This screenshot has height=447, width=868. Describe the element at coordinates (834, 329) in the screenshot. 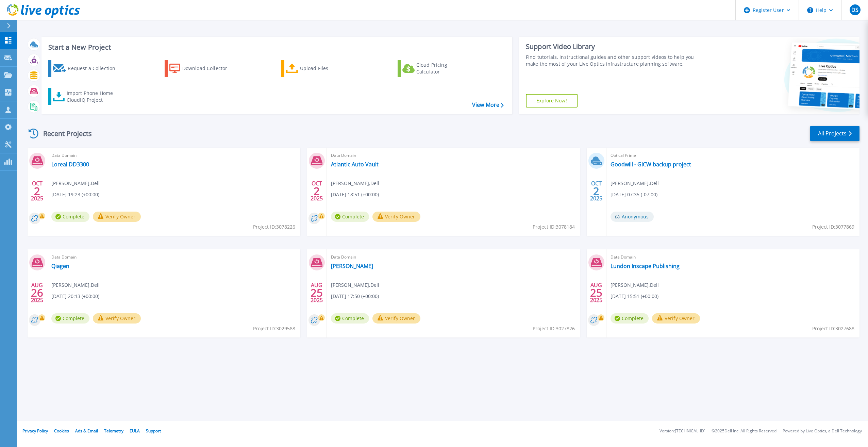

I see `span: Project ID: 3027688` at that location.